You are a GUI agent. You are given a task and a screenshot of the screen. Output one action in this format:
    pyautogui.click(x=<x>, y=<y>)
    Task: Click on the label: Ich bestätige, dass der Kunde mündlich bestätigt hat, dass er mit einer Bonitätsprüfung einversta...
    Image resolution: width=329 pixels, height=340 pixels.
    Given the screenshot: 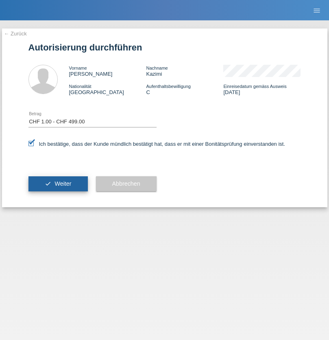 What is the action you would take?
    pyautogui.click(x=157, y=144)
    